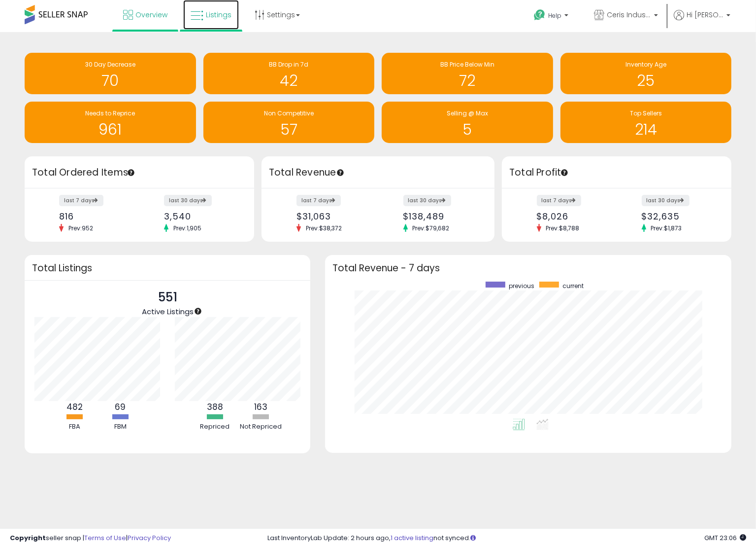 The image size is (756, 548). What do you see at coordinates (95, 216) in the screenshot?
I see `div: 816` at bounding box center [95, 216].